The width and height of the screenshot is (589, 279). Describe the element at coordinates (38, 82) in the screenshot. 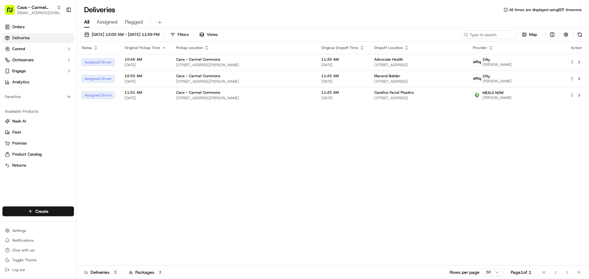

I see `a: Analytics` at that location.